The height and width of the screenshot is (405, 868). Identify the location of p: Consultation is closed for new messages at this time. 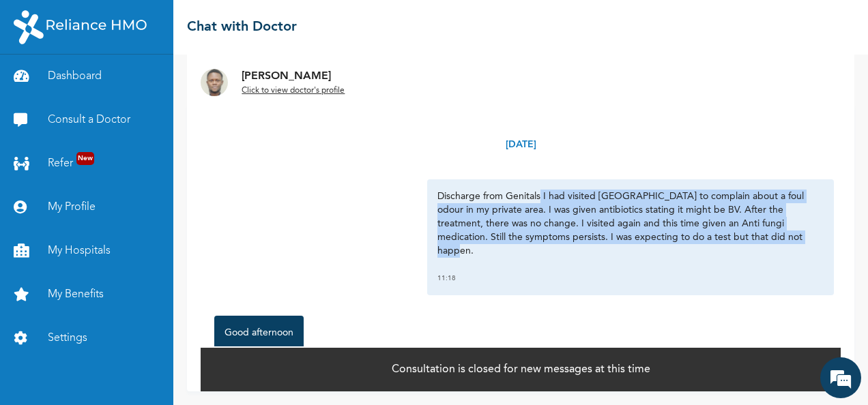
(520, 370).